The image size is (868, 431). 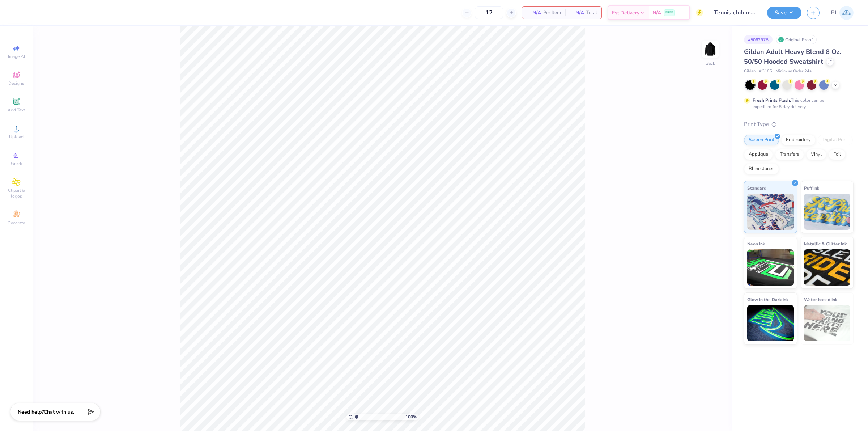 I want to click on button: Save, so click(x=784, y=13).